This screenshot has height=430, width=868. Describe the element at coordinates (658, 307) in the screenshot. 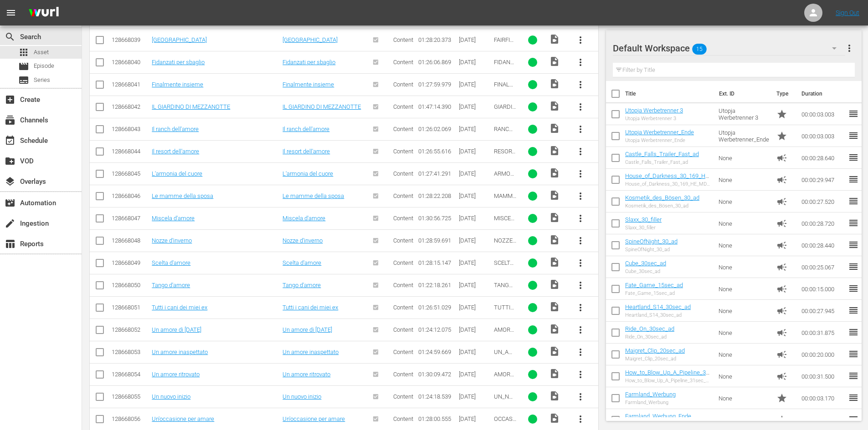

I see `a: Heartland_S14_30sec_ad` at that location.